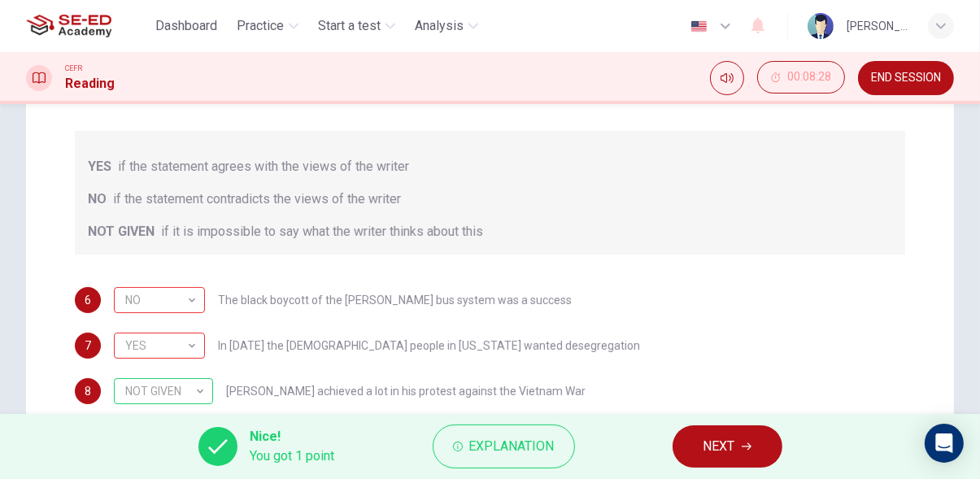 Image resolution: width=980 pixels, height=479 pixels. What do you see at coordinates (87, 391) in the screenshot?
I see `span: 8` at bounding box center [87, 391].